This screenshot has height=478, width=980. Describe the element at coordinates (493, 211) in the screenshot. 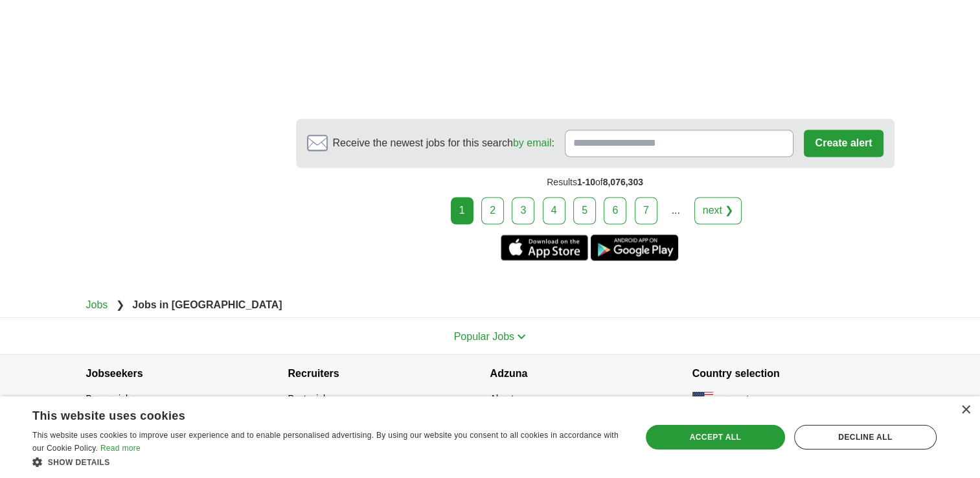

I see `a: 2` at that location.